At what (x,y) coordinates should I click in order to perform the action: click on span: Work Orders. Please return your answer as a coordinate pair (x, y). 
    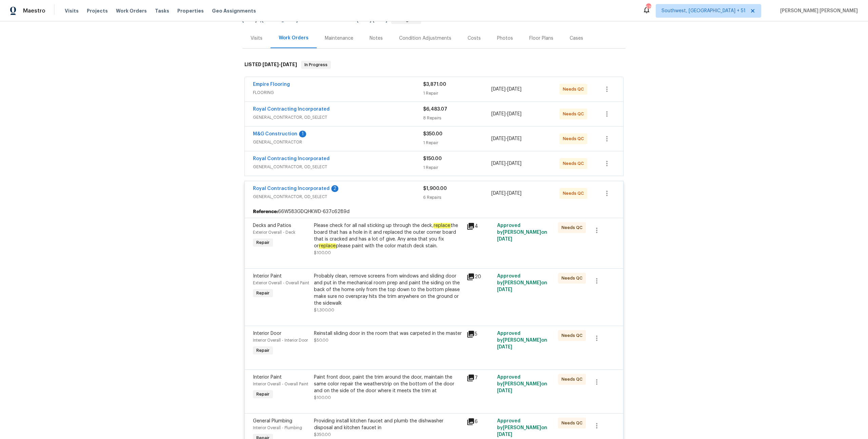
    Looking at the image, I should click on (131, 10).